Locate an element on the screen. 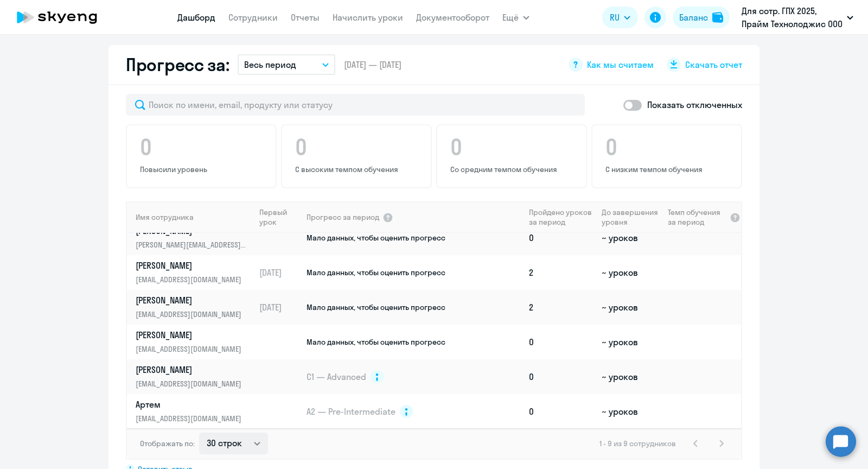 The height and width of the screenshot is (469, 868). span: Темп обучения за период is located at coordinates (698, 218).